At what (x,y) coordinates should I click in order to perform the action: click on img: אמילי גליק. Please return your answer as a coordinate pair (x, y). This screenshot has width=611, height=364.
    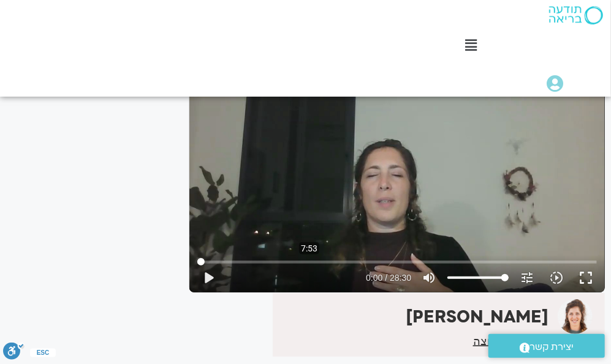
    Looking at the image, I should click on (575, 316).